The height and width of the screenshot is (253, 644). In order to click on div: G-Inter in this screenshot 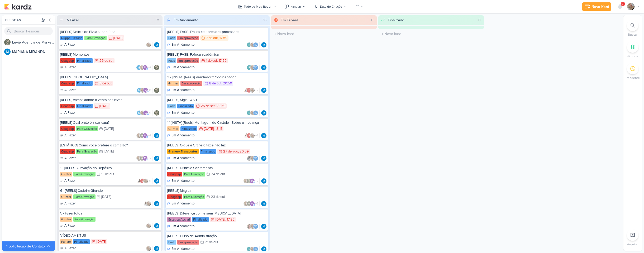, I will do `click(66, 219)`.